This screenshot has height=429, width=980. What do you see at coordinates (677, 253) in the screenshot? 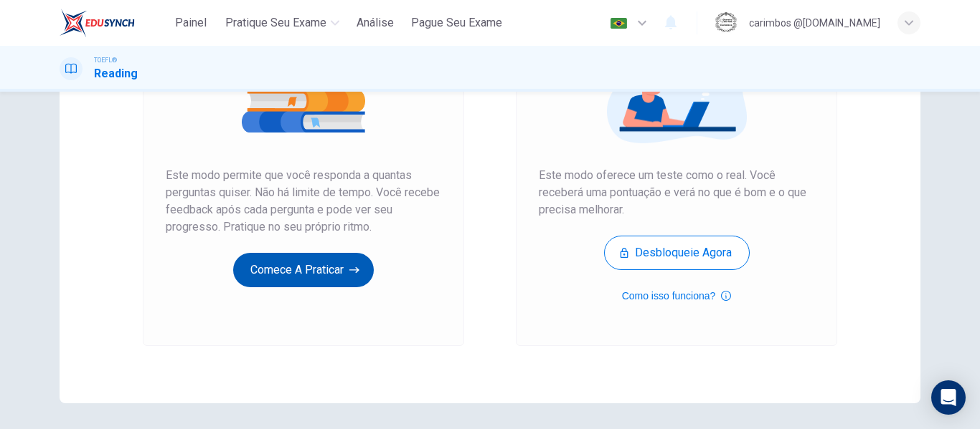
I see `button: Desbloqueie agora` at bounding box center [677, 253].